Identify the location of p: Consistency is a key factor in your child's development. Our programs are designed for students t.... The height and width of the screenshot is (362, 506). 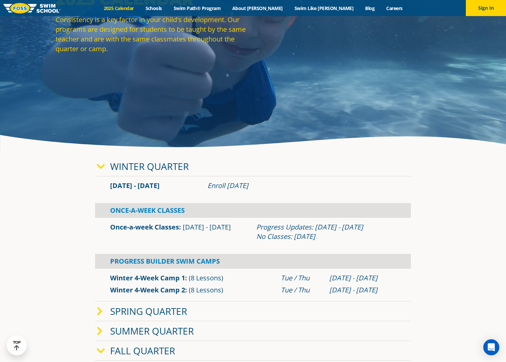
(153, 34).